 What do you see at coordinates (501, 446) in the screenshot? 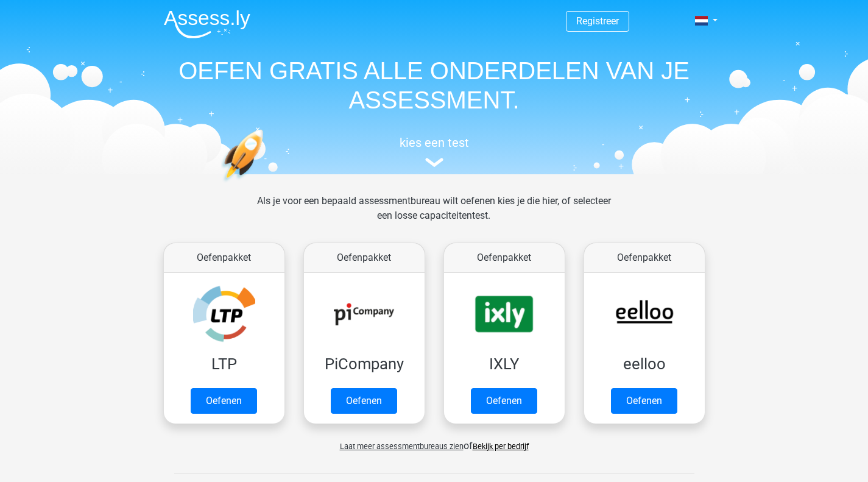
I see `a: Bekijk per bedrijf` at bounding box center [501, 446].